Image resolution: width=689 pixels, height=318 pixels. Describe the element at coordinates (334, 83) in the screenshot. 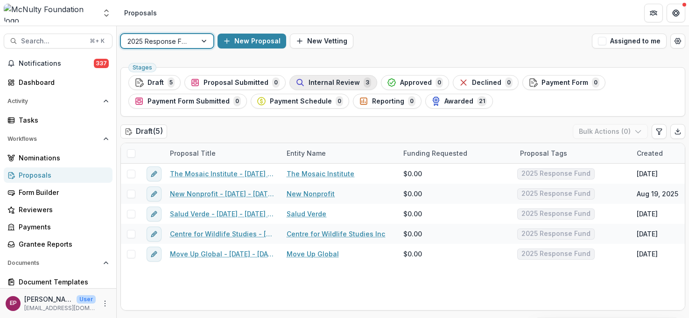

I see `span: Internal Review` at that location.